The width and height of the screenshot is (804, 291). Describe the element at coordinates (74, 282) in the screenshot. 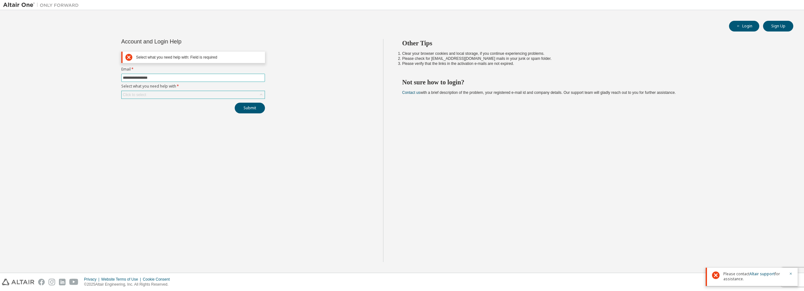

I see `img: youtube.svg` at that location.